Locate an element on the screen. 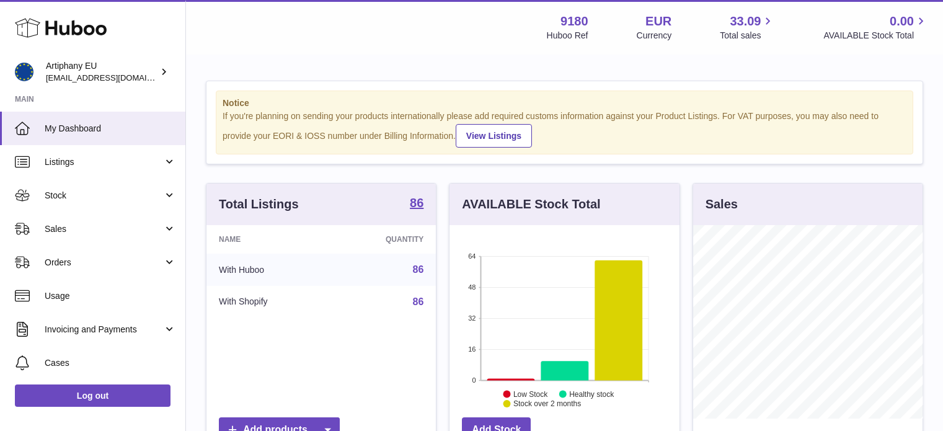  text: Low Stock is located at coordinates (531, 394).